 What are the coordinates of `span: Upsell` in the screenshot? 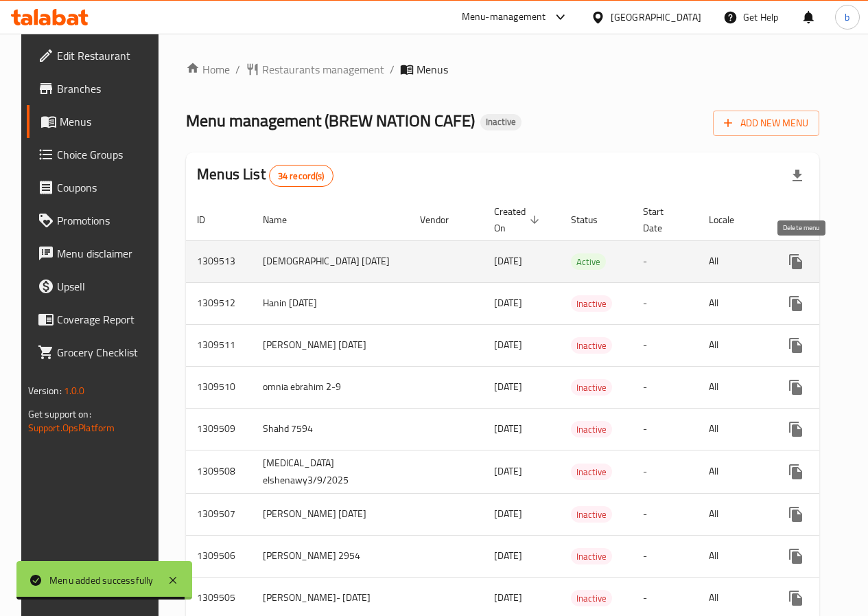 It's located at (105, 286).